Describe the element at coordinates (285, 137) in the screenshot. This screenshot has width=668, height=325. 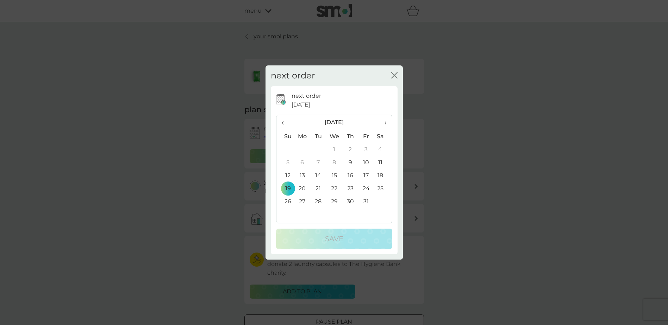
I see `th: Su` at that location.